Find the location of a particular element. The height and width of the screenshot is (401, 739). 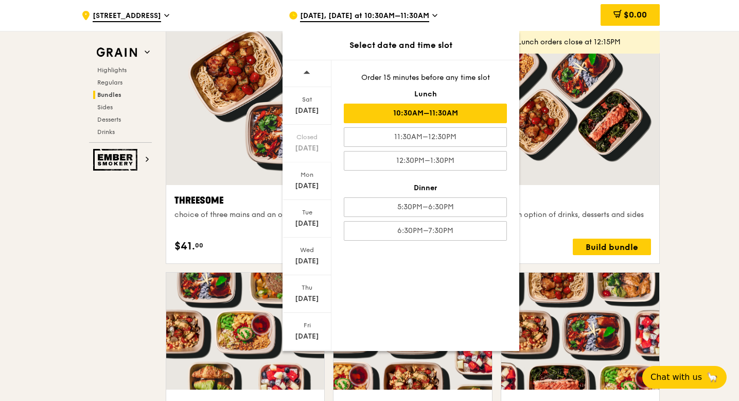

span: $41. is located at coordinates (185, 246).